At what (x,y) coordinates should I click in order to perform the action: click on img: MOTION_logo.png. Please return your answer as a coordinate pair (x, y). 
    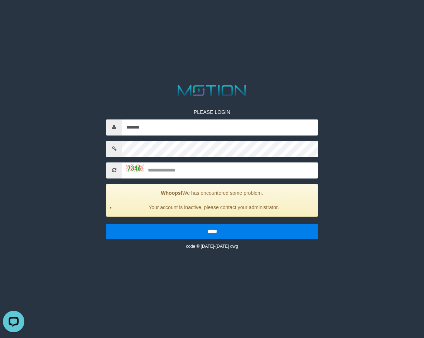
    Looking at the image, I should click on (211, 90).